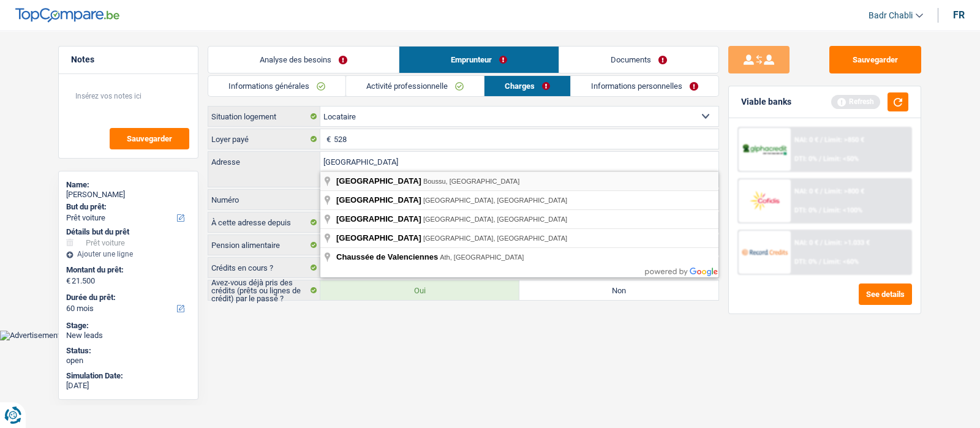  Describe the element at coordinates (479, 59) in the screenshot. I see `a: Emprunteur` at that location.